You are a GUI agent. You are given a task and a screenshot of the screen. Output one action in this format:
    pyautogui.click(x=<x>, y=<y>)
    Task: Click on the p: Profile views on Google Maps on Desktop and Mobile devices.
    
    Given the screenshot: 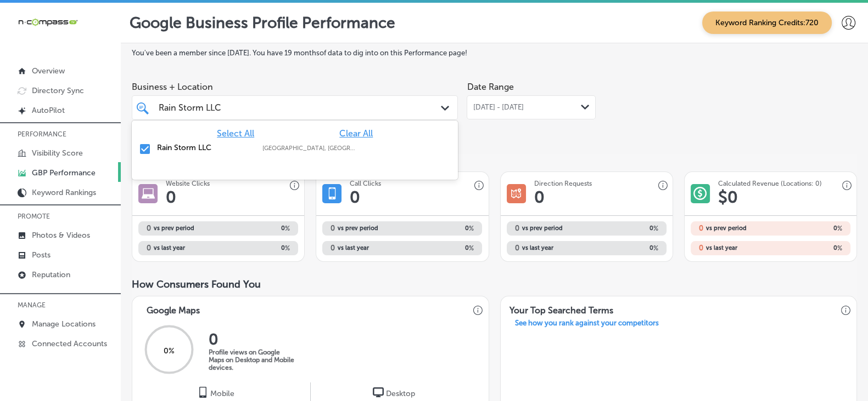 What is the action you would take?
    pyautogui.click(x=253, y=360)
    